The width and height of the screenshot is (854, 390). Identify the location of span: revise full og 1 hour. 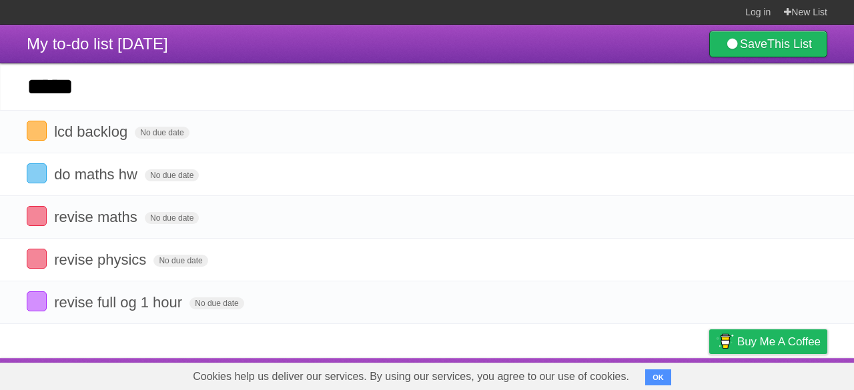
(119, 302).